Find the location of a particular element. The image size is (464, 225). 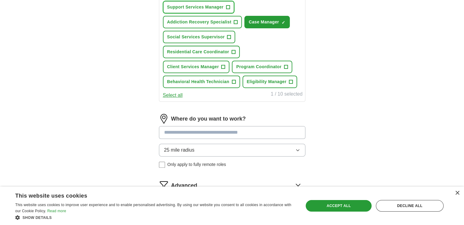

a: Read more, opens a new window is located at coordinates (57, 211).